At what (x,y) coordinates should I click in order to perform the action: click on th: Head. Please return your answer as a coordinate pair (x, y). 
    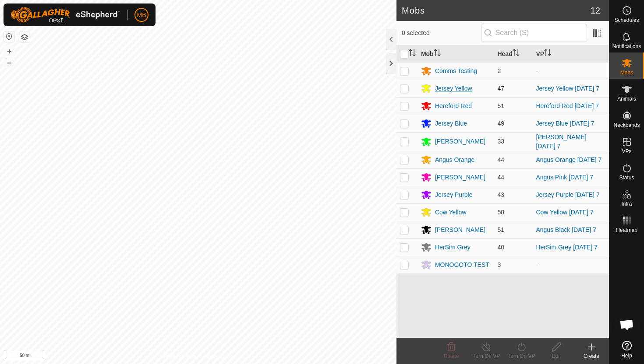
    Looking at the image, I should click on (513, 54).